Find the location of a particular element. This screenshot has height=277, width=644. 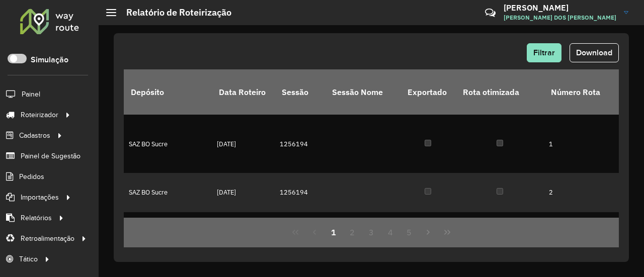

button: 1 is located at coordinates (333, 233).